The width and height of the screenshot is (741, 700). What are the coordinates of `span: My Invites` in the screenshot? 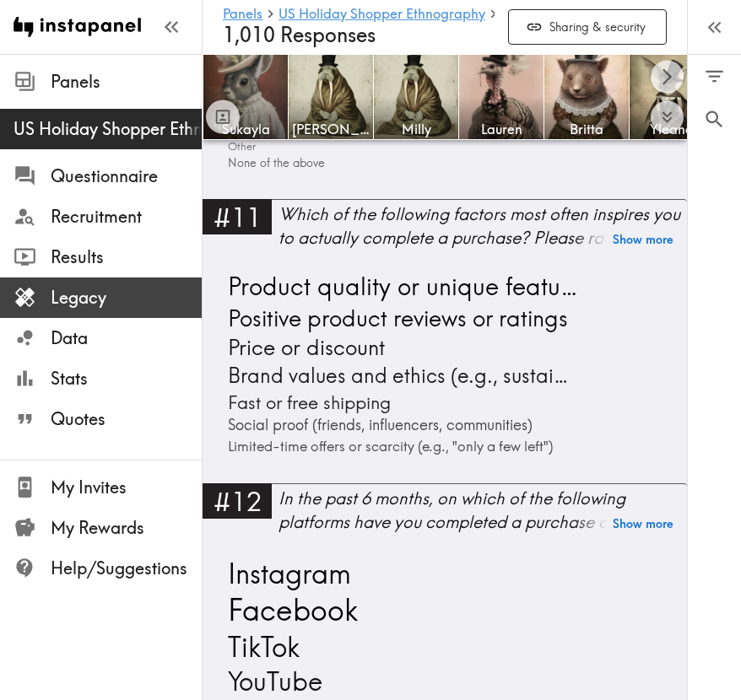 It's located at (126, 488).